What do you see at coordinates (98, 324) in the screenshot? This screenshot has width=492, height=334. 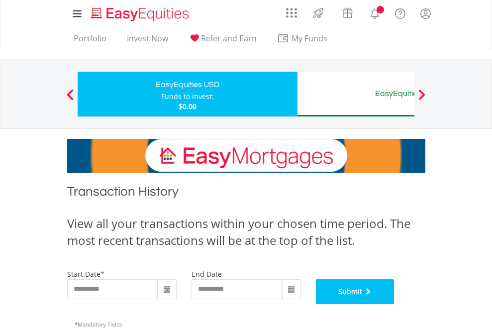 I see `span: Mandatory Fields` at bounding box center [98, 324].